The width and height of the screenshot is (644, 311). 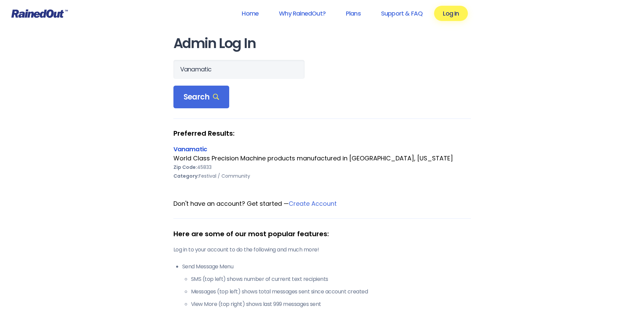 What do you see at coordinates (331, 304) in the screenshot?
I see `li: View More (top right) shows last 999 messages sent` at bounding box center [331, 304].